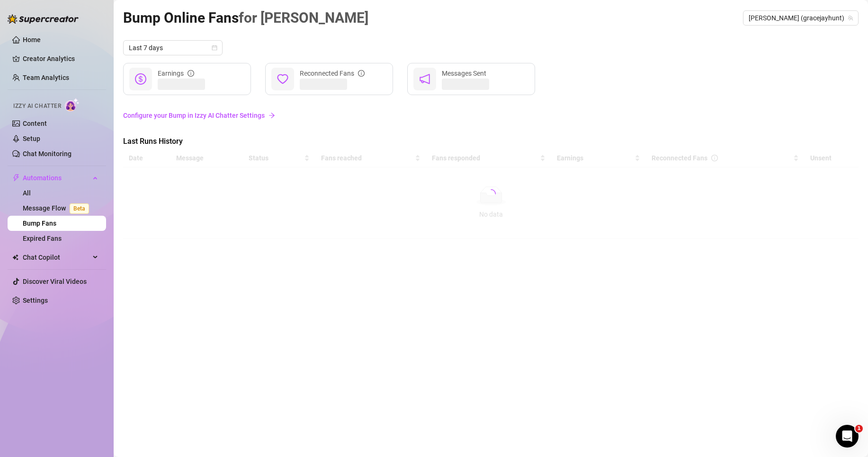 The image size is (868, 457). I want to click on span: Automations, so click(57, 178).